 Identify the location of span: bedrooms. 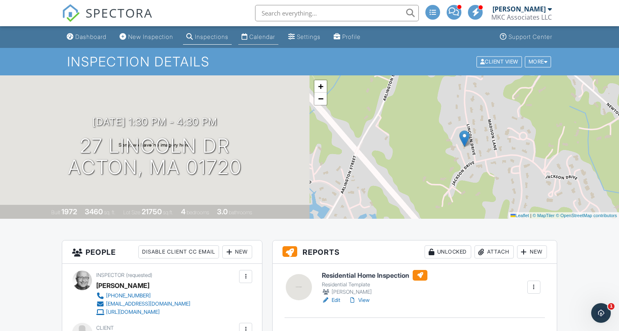
(198, 212).